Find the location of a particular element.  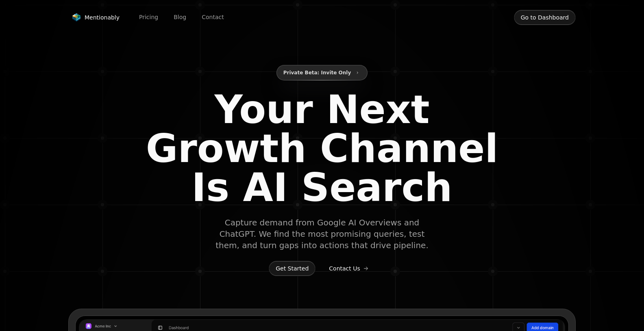

button: Contact Us is located at coordinates (348, 269).